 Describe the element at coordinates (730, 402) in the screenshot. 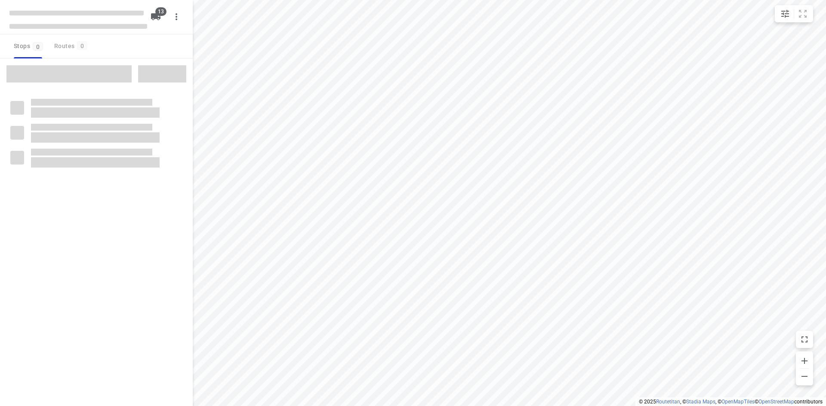

I see `li: © 2025 , © , © © contributors` at that location.